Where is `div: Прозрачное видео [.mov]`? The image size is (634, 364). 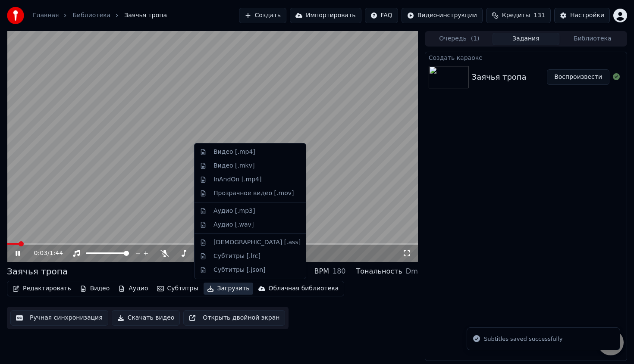
div: Прозрачное видео [.mov] is located at coordinates (254, 193).